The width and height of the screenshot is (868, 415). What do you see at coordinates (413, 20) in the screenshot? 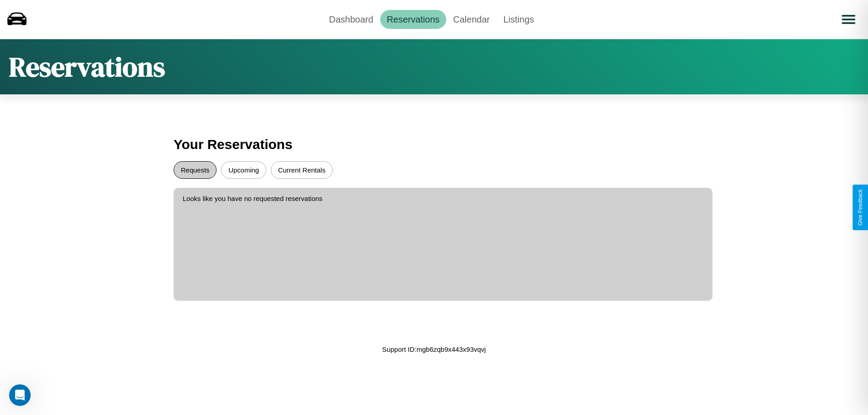
I see `a: Reservations` at bounding box center [413, 20].